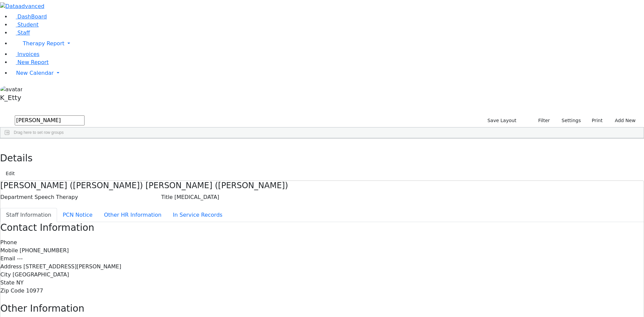 The height and width of the screenshot is (317, 644). What do you see at coordinates (12, 291) in the screenshot?
I see `label: Zip Code` at bounding box center [12, 291].